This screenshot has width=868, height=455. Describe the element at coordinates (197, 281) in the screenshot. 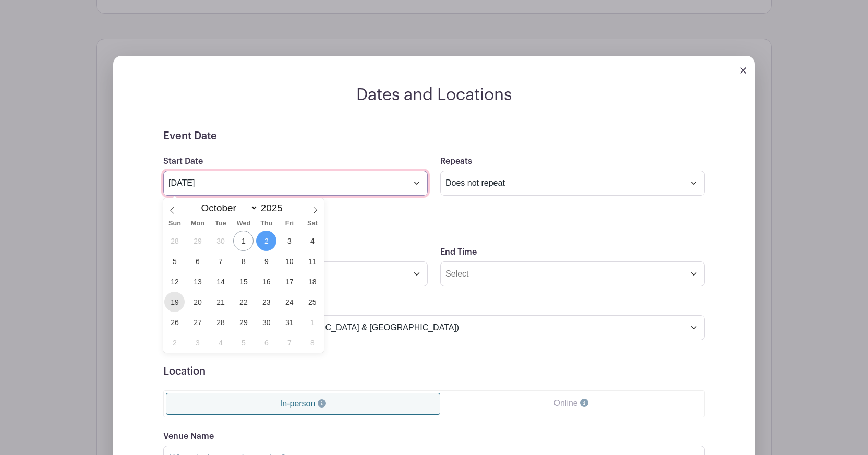

I see `span: October 13, 2025` at that location.